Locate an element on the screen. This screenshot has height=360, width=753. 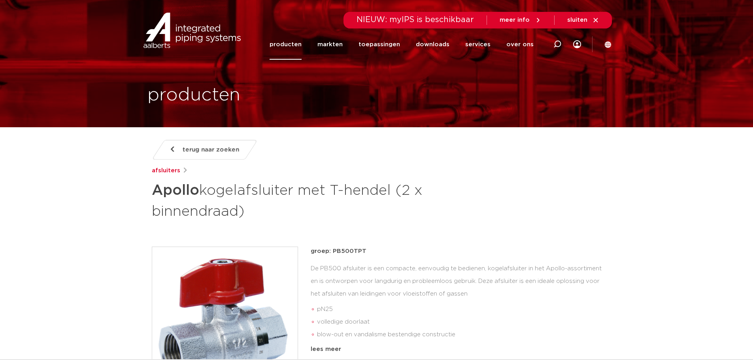
span: meer info is located at coordinates (515, 20).